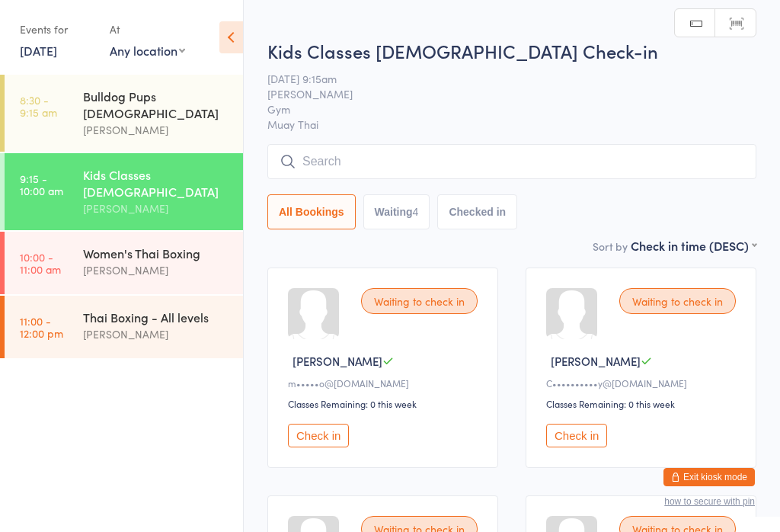 This screenshot has width=780, height=532. What do you see at coordinates (41, 184) in the screenshot?
I see `time: 9:15 - 10:00 am` at bounding box center [41, 184].